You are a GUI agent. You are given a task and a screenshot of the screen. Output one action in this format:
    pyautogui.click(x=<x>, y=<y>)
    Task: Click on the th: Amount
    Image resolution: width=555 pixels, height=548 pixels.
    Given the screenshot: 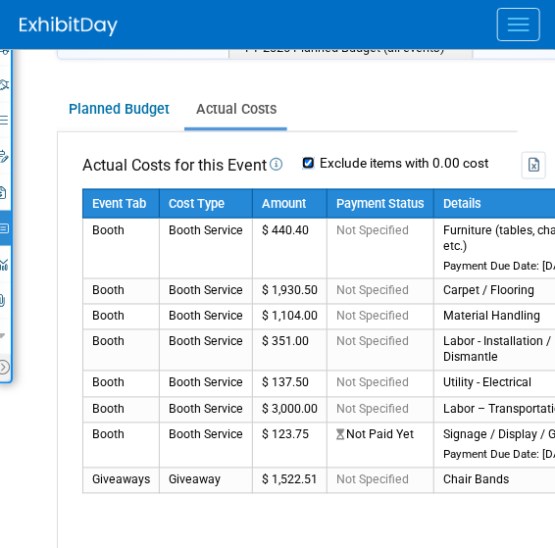 What is the action you would take?
    pyautogui.click(x=290, y=204)
    